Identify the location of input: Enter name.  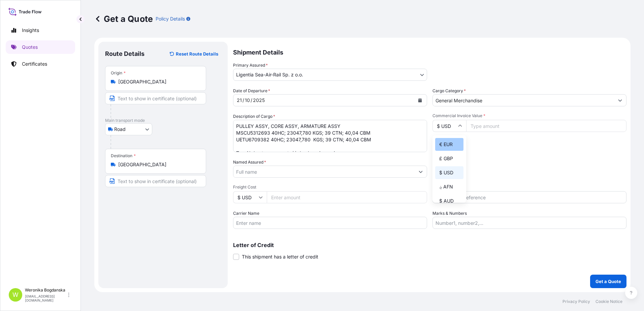
(330, 223).